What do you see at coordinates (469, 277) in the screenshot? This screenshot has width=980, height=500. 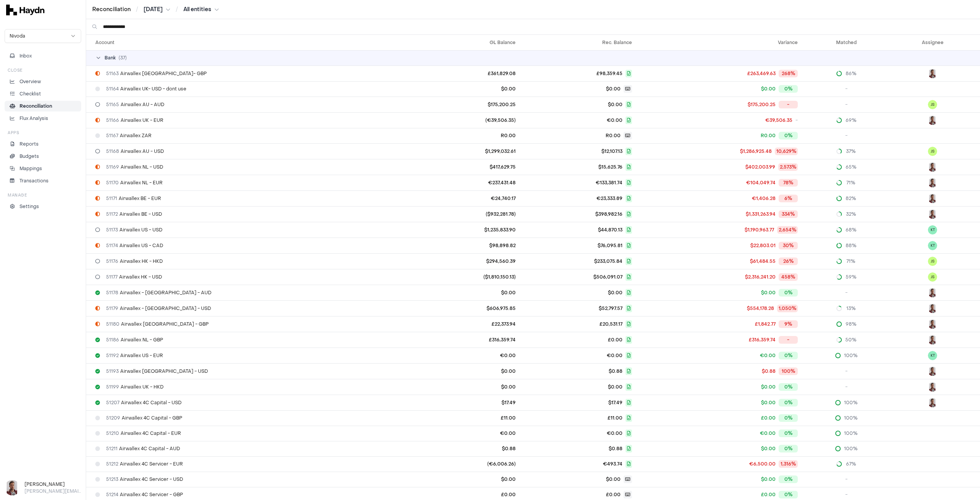 I see `td: ($1,810,150.13)` at bounding box center [469, 277].